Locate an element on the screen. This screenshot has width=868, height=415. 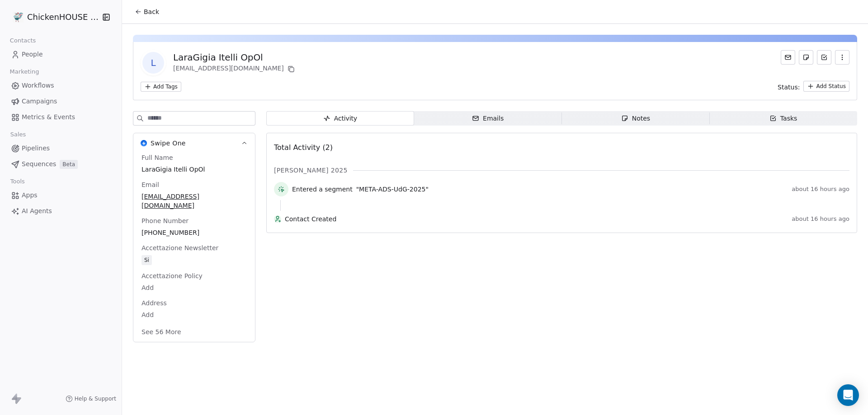
span: "META-ADS-UdG-2025" is located at coordinates (393, 189).